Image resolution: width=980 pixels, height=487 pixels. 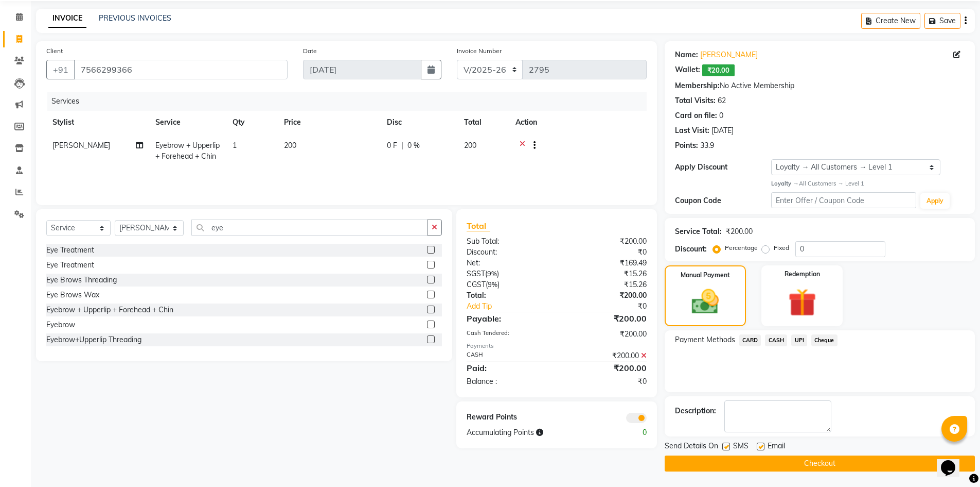 I want to click on span: CGST, so click(x=476, y=285).